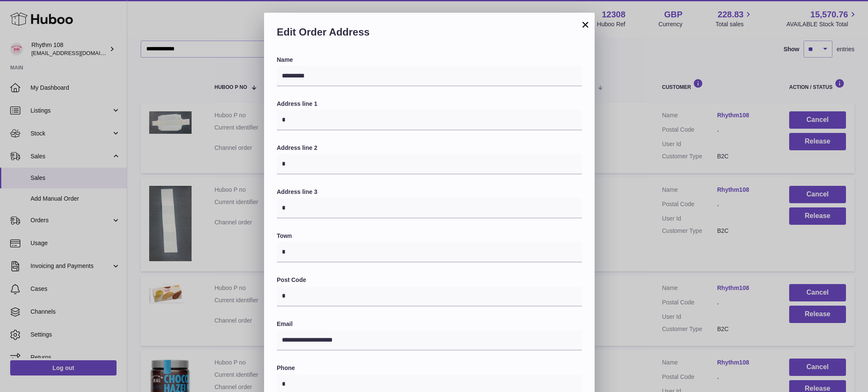  What do you see at coordinates (429, 236) in the screenshot?
I see `label: Town` at bounding box center [429, 236].